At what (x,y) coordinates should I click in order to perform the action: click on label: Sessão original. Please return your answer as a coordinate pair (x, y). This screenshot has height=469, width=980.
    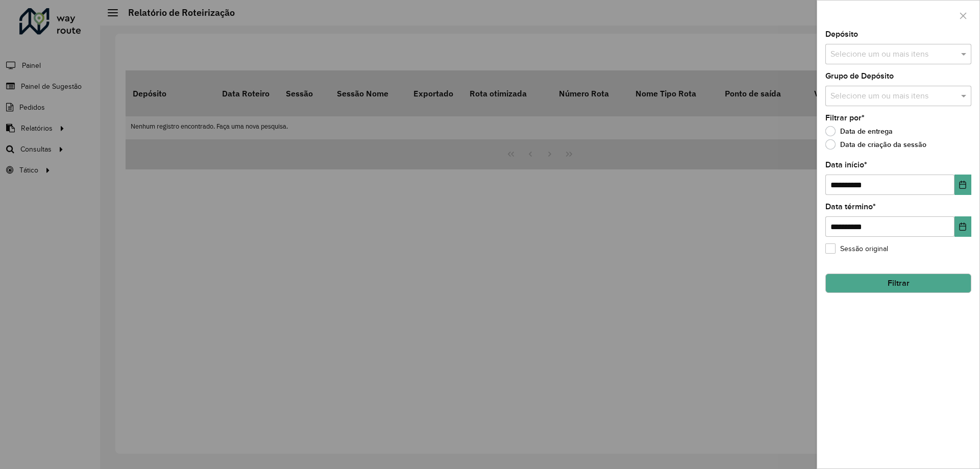
    Looking at the image, I should click on (856, 248).